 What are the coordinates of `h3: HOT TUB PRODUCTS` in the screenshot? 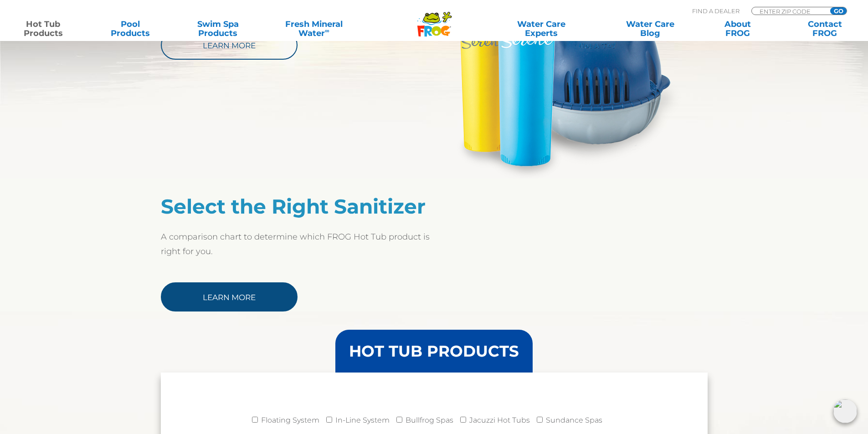 It's located at (434, 351).